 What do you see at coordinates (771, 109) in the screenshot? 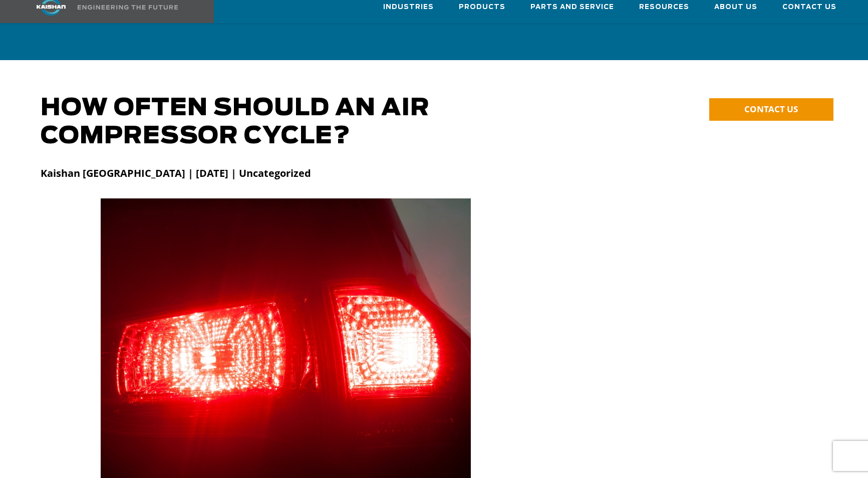
I see `a: CONTACT US` at bounding box center [771, 109].